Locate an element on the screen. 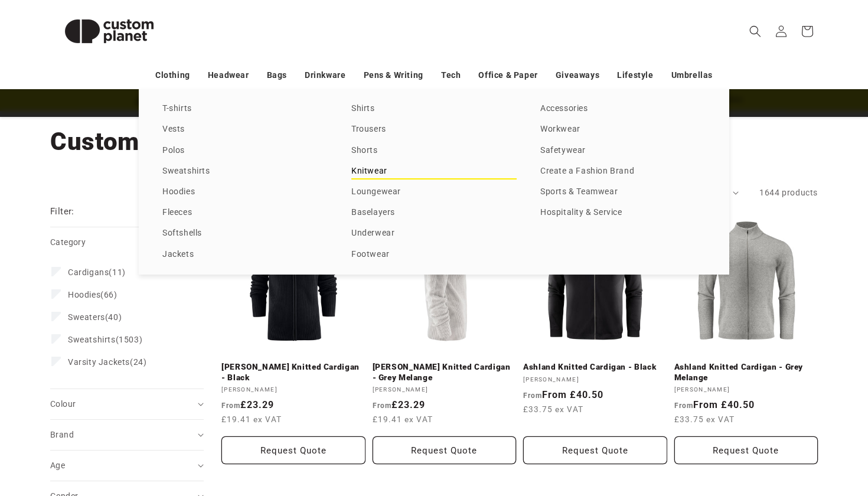 This screenshot has height=496, width=868. a: T-shirts is located at coordinates (245, 108).